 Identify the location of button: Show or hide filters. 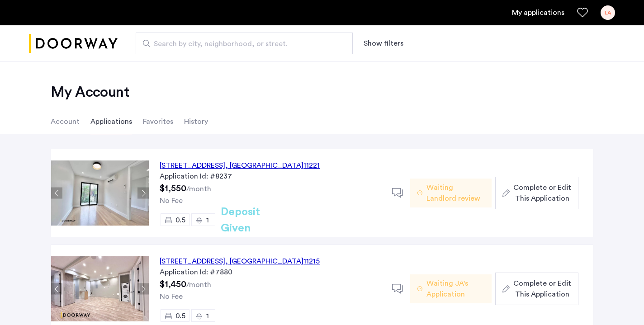
(383, 43).